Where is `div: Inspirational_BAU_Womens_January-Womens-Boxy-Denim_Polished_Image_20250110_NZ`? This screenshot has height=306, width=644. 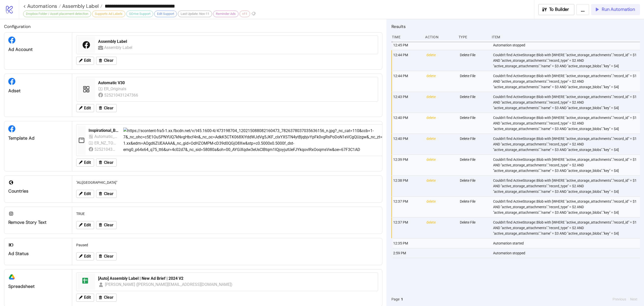 div: Inspirational_BAU_Womens_January-Womens-Boxy-Denim_Polished_Image_20250110_NZ is located at coordinates (104, 130).